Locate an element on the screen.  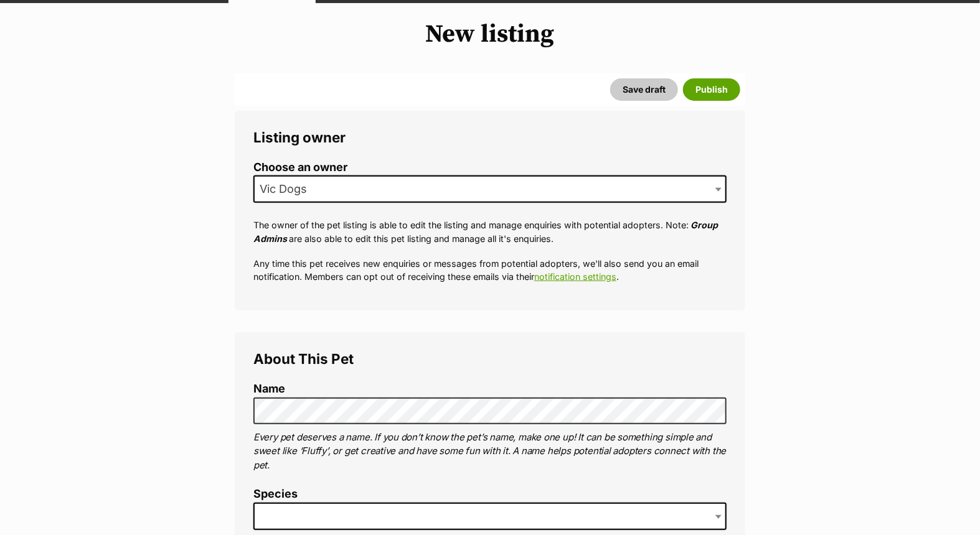
label: Choose an owner is located at coordinates (490, 167).